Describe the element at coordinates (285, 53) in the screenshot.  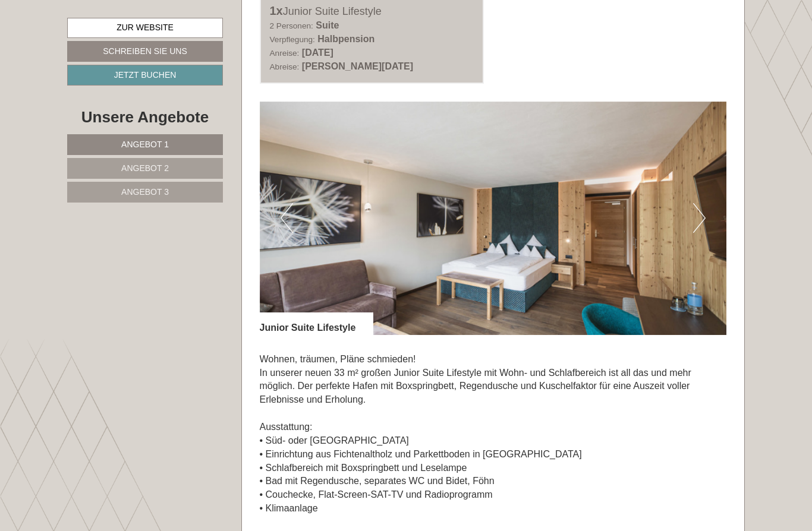
I see `small: Anreise:` at that location.